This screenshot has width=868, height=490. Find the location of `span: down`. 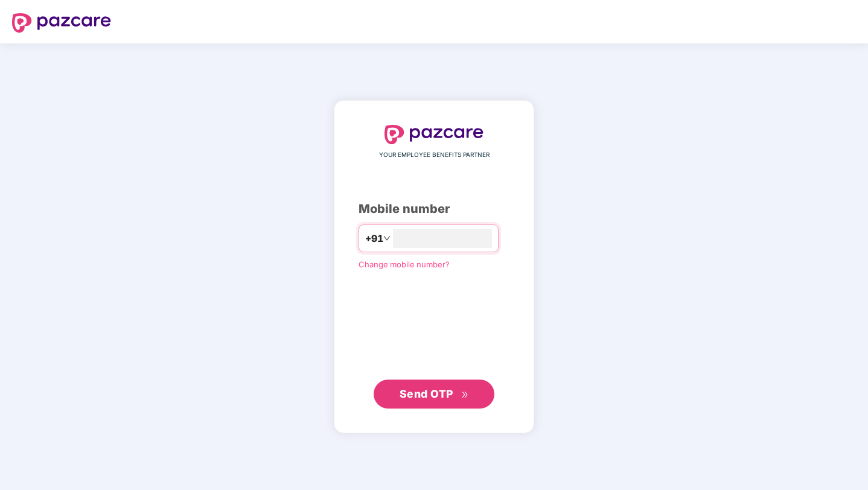

span: down is located at coordinates (387, 239).